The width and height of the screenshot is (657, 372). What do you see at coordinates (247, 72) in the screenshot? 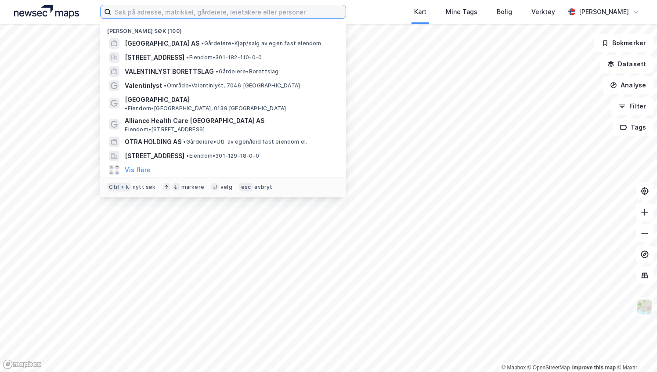
I see `span: Gårdeiere • Borettslag` at bounding box center [247, 72].